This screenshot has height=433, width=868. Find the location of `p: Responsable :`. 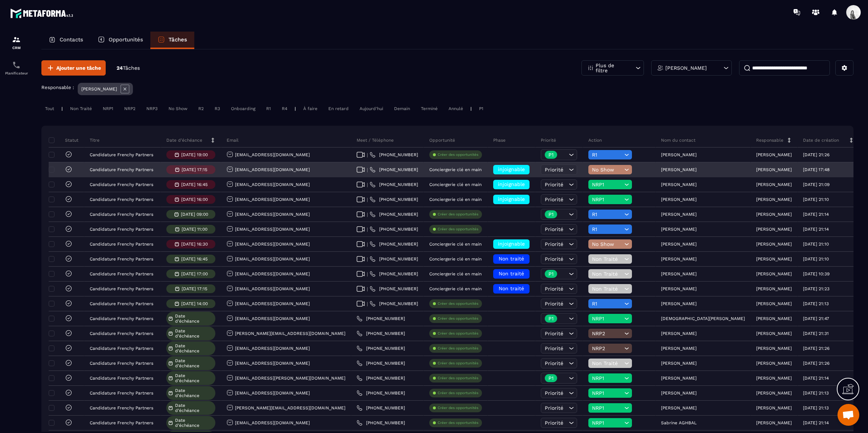

p: Responsable : is located at coordinates (57, 87).